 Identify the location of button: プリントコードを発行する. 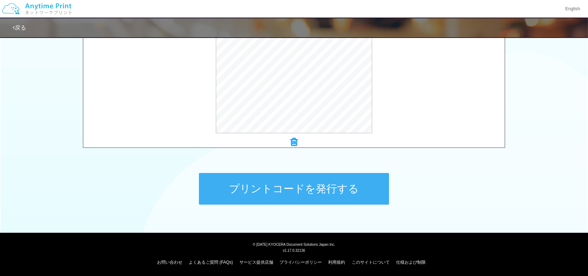
(294, 189).